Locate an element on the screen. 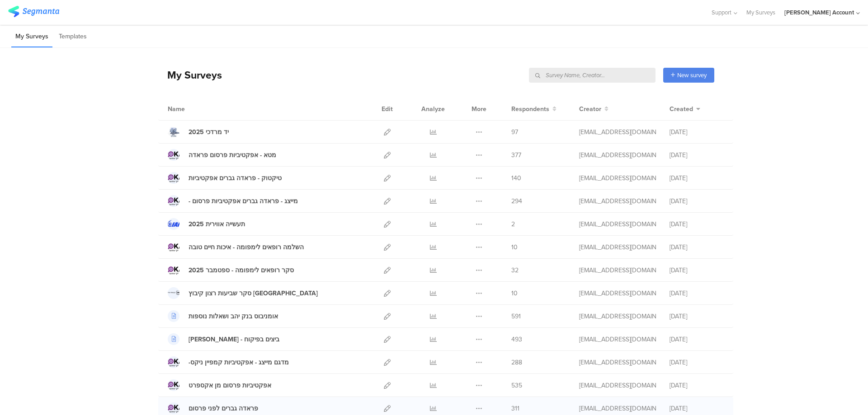 The width and height of the screenshot is (868, 415). span: 493 is located at coordinates (517, 339).